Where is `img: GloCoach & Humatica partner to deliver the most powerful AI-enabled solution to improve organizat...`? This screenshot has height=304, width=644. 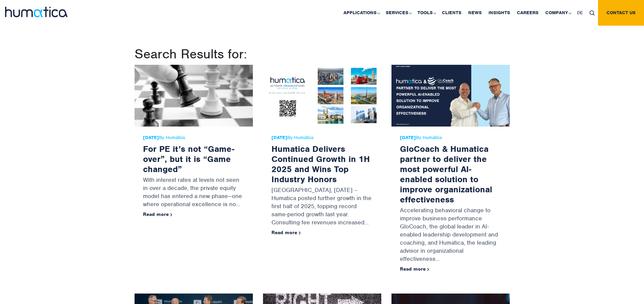
img: GloCoach & Humatica partner to deliver the most powerful AI-enabled solution to improve organizat... is located at coordinates (450, 96).